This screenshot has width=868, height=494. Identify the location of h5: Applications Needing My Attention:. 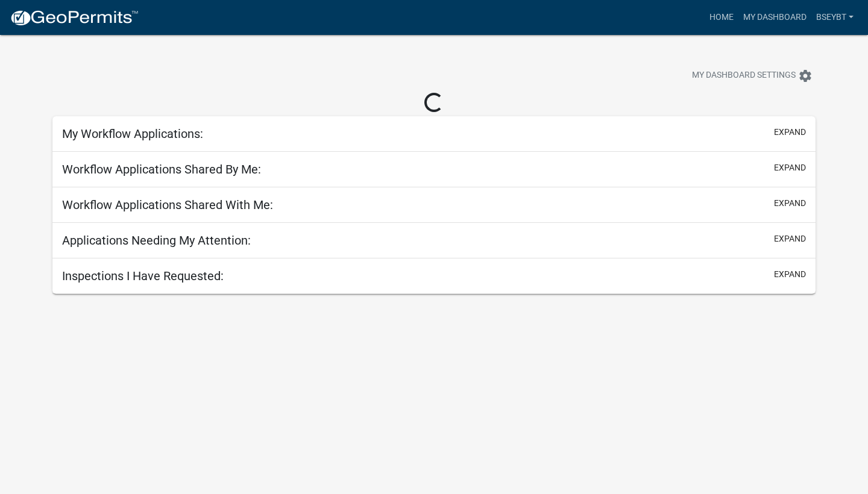
(156, 240).